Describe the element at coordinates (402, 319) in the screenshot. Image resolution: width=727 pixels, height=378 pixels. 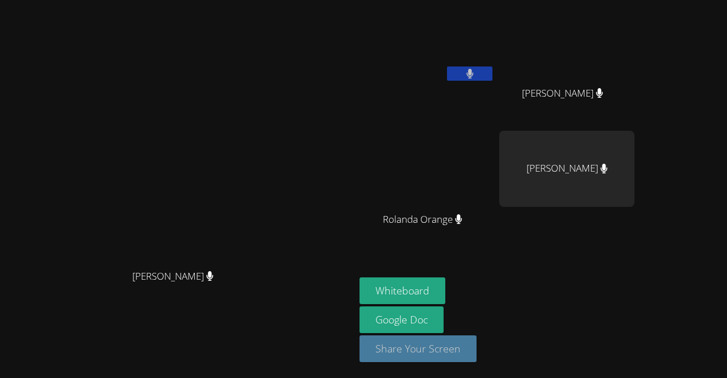
I see `a: Google Doc` at that location.